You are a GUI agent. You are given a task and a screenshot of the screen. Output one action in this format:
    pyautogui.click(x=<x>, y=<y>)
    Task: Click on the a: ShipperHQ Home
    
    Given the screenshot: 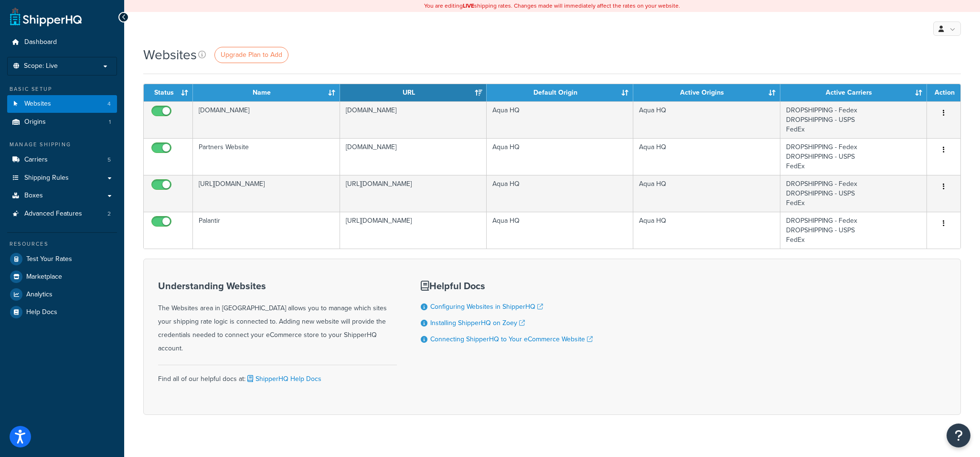 What is the action you would take?
    pyautogui.click(x=46, y=17)
    